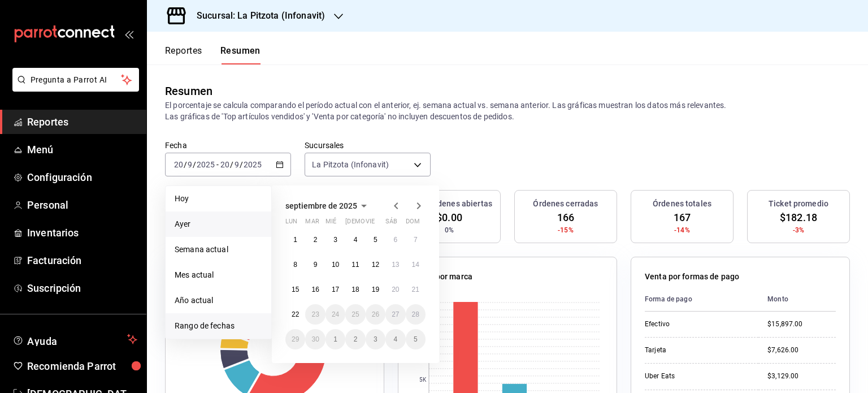 This screenshot has width=868, height=393. Describe the element at coordinates (355, 315) in the screenshot. I see `abbr: 25 de septiembre de 2025` at that location.